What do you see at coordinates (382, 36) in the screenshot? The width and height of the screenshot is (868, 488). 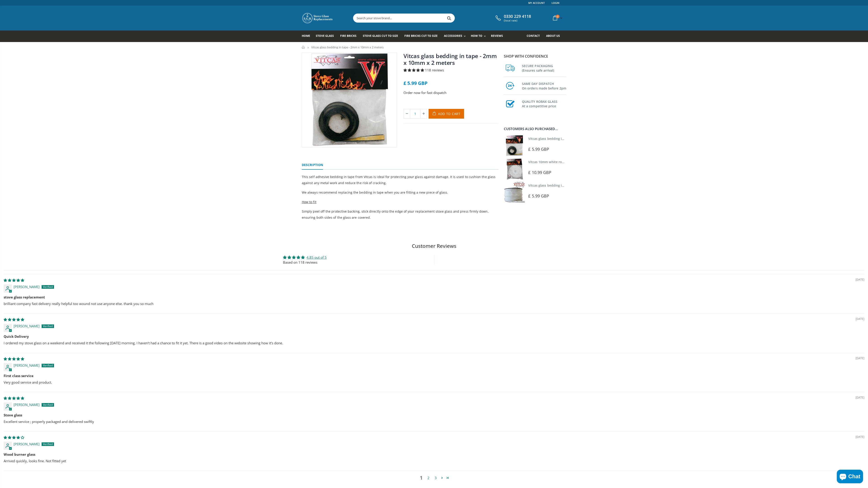 I see `a: Stove Glass Cut To Size` at bounding box center [382, 36].